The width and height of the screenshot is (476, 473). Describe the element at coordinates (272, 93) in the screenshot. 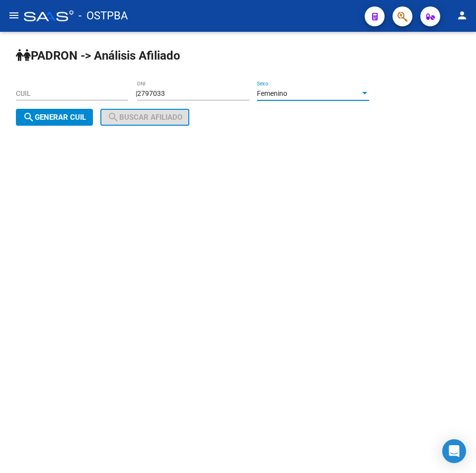

I see `span: Femenino` at that location.